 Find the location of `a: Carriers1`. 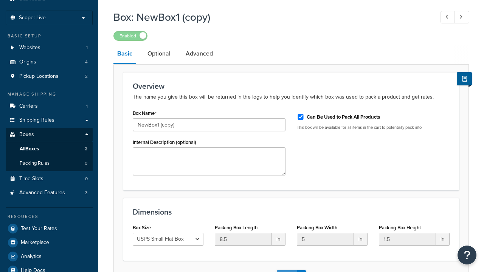

a: Carriers1 is located at coordinates (49, 106).